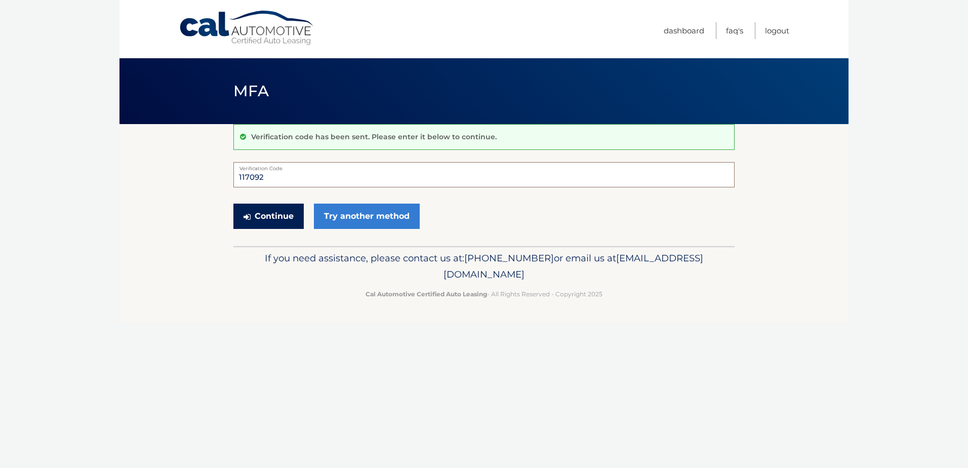  Describe the element at coordinates (374, 137) in the screenshot. I see `p: Verification code has been sent. Please enter it below to continue.` at that location.